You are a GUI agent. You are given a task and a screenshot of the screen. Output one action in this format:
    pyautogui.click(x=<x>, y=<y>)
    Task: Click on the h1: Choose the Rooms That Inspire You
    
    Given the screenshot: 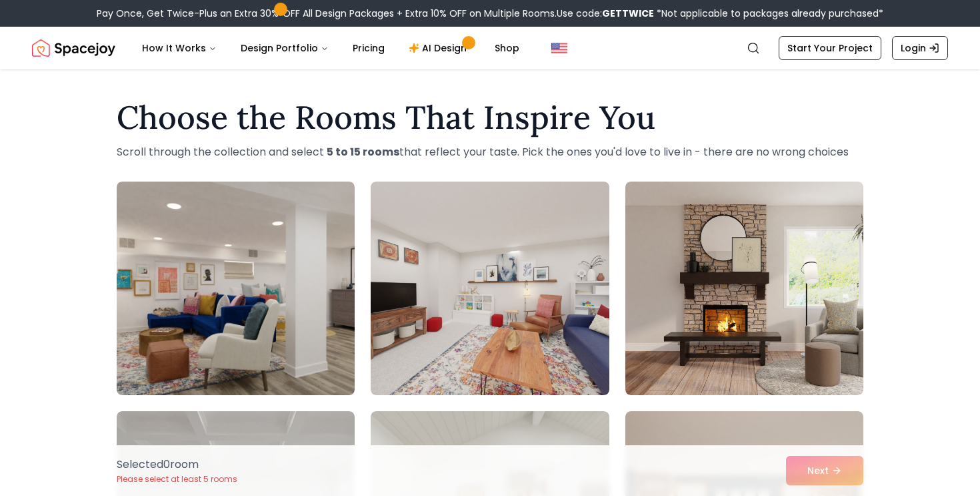 What is the action you would take?
    pyautogui.click(x=490, y=118)
    